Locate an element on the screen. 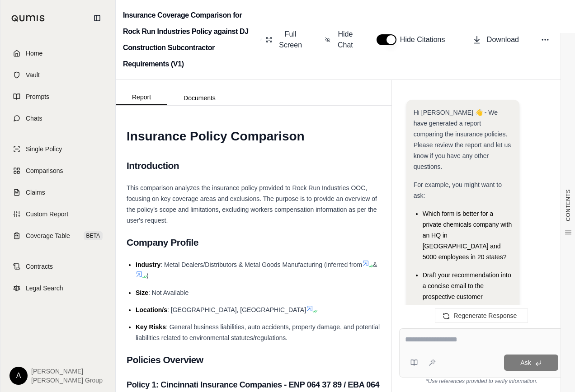 Image resolution: width=575 pixels, height=392 pixels. span: Location/s is located at coordinates (151, 310).